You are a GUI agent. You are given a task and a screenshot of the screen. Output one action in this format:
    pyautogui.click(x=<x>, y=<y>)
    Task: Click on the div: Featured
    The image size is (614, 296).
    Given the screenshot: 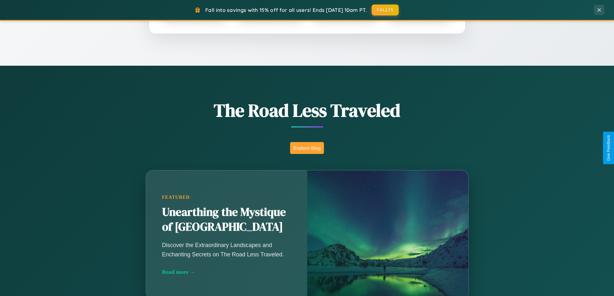 What is the action you would take?
    pyautogui.click(x=227, y=197)
    